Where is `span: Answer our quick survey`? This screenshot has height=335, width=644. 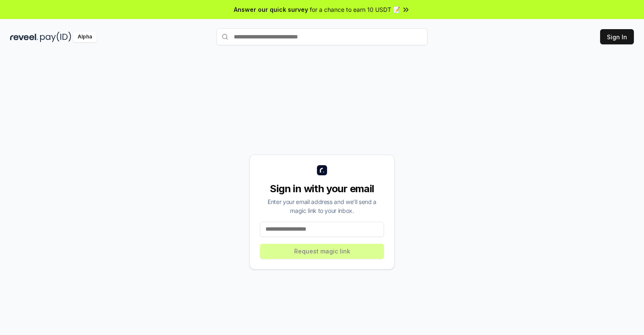
span: Answer our quick survey is located at coordinates (271, 10).